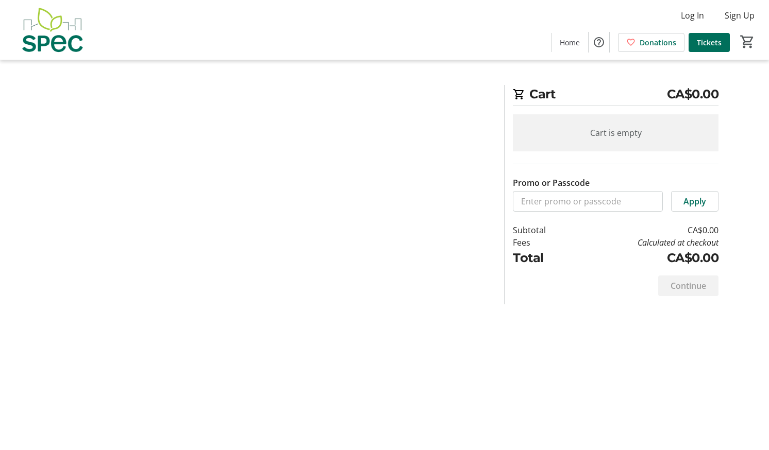  I want to click on span: Sign Up, so click(740, 15).